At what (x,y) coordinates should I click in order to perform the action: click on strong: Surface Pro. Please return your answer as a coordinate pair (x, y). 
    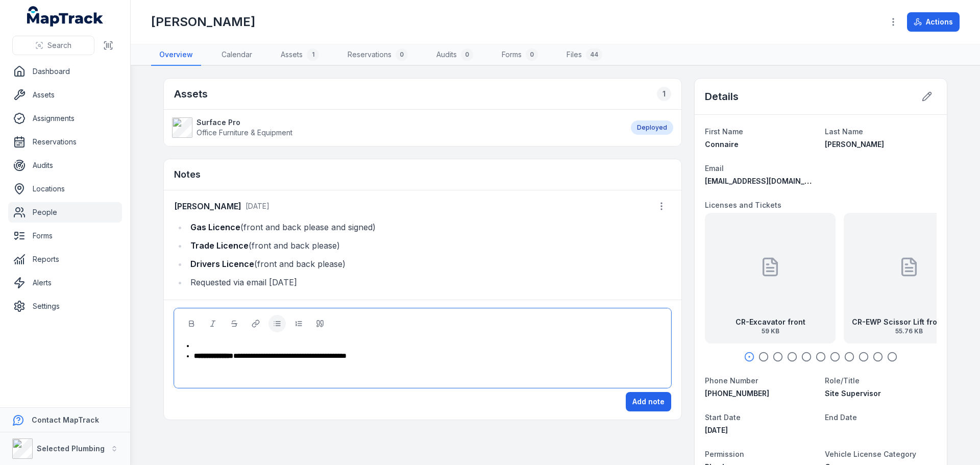
    Looking at the image, I should click on (244, 123).